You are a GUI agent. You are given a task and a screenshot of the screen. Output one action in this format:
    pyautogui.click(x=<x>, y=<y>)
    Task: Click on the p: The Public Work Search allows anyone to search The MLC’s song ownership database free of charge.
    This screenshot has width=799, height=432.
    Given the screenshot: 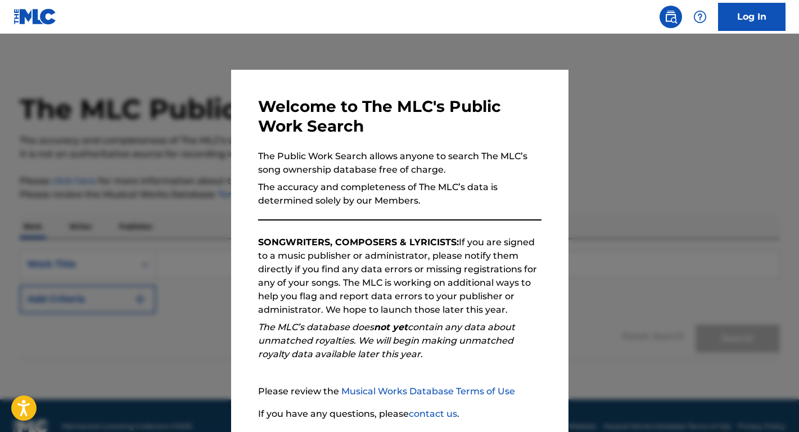 What is the action you would take?
    pyautogui.click(x=400, y=163)
    